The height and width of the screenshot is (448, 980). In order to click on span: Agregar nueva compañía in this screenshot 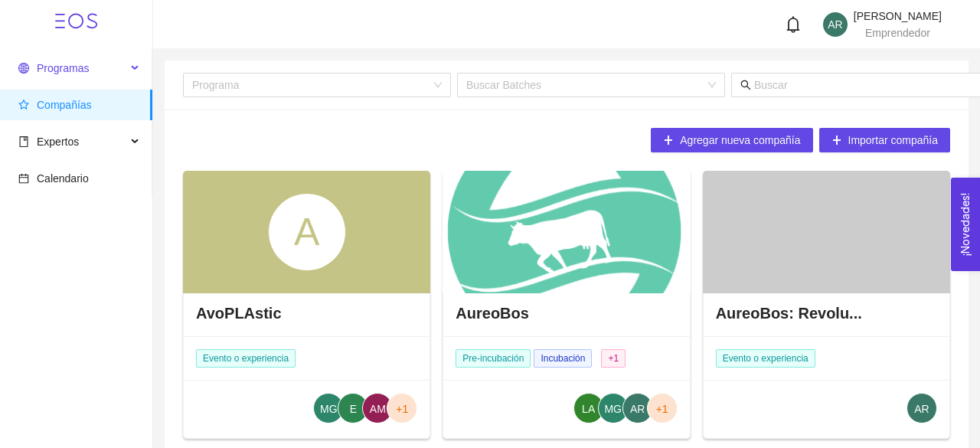, I will do `click(739, 141)`.